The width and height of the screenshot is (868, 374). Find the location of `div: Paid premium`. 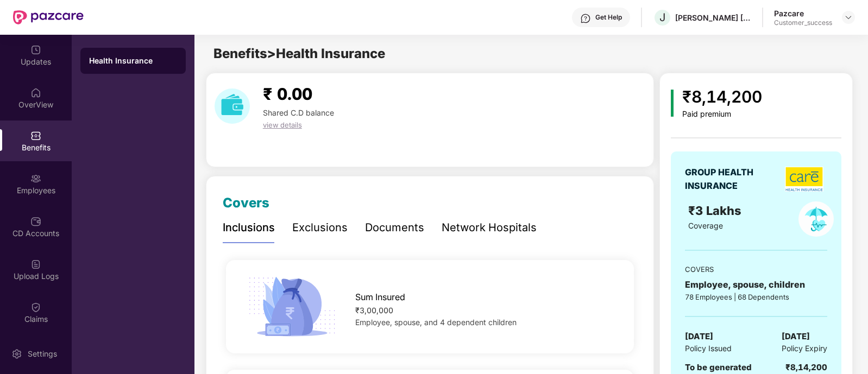

div: Paid premium is located at coordinates (722, 114).